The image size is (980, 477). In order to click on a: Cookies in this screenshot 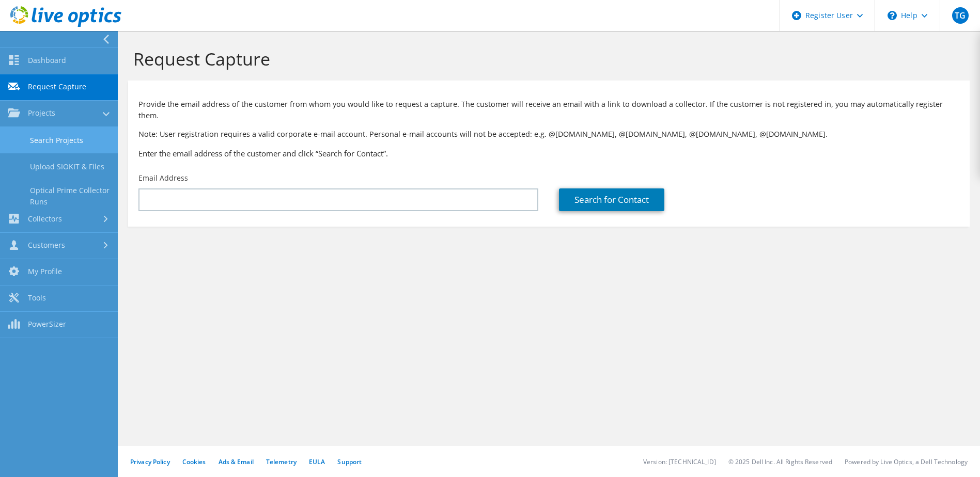, I will do `click(194, 462)`.